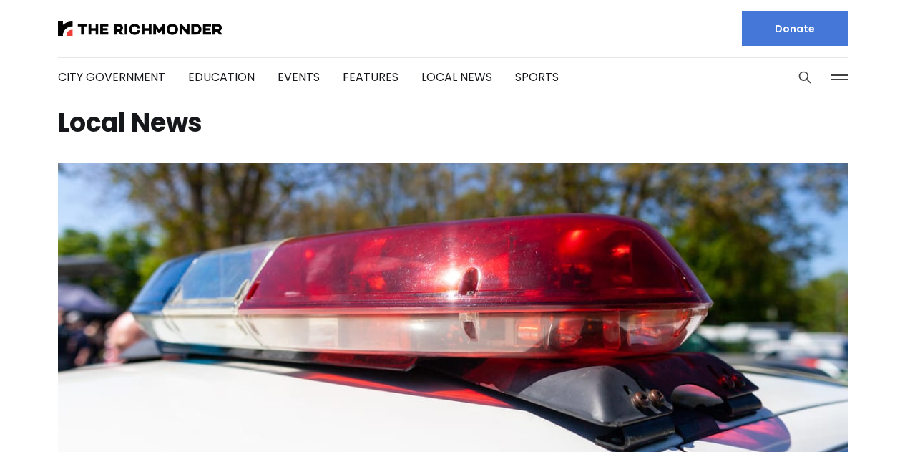 The height and width of the screenshot is (452, 905). What do you see at coordinates (298, 77) in the screenshot?
I see `a: Events` at bounding box center [298, 77].